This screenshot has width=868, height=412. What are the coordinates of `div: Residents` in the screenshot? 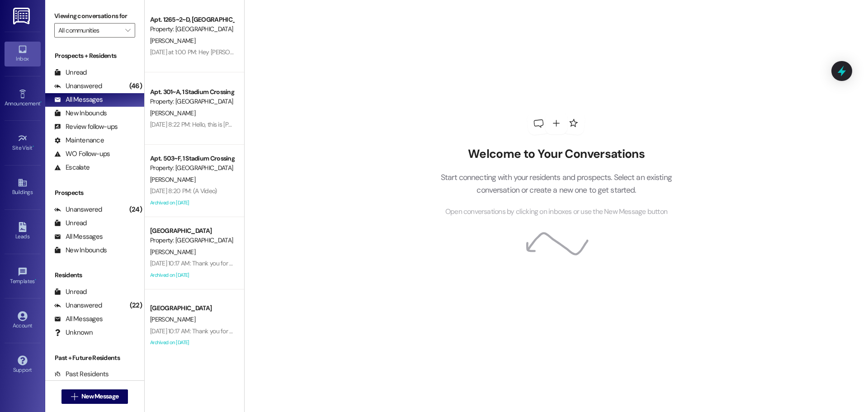 It's located at (94, 275).